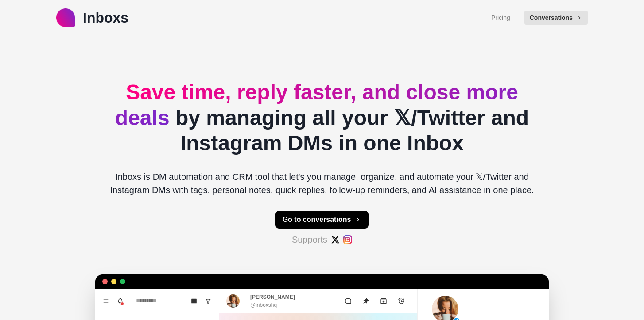  What do you see at coordinates (194, 301) in the screenshot?
I see `button: Board View` at bounding box center [194, 301].